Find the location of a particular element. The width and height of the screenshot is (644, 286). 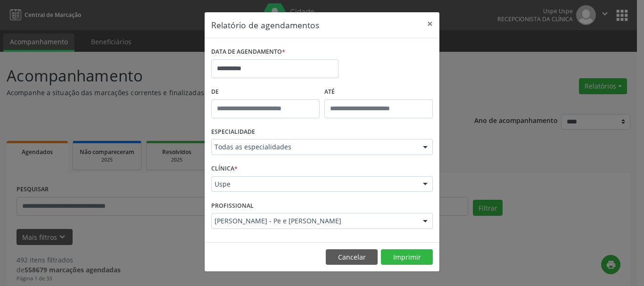

label: De is located at coordinates (266, 92).